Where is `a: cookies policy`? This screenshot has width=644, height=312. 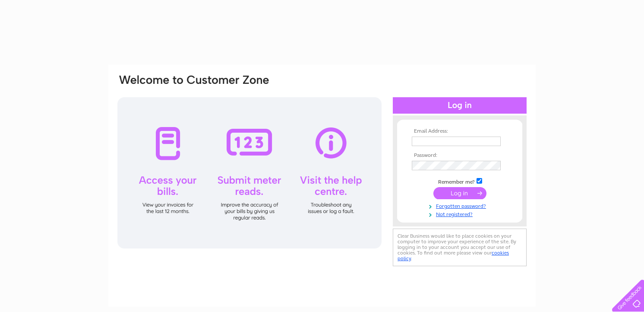 a: cookies policy is located at coordinates (453, 255).